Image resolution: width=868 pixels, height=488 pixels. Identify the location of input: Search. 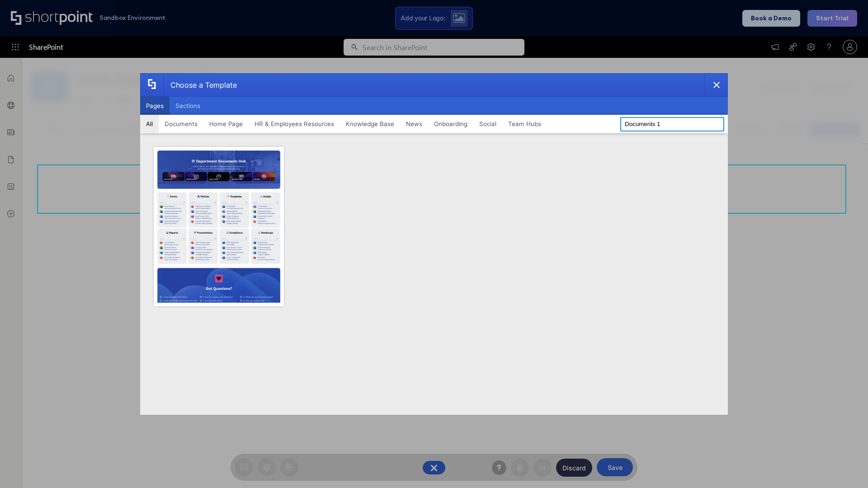
(673, 124).